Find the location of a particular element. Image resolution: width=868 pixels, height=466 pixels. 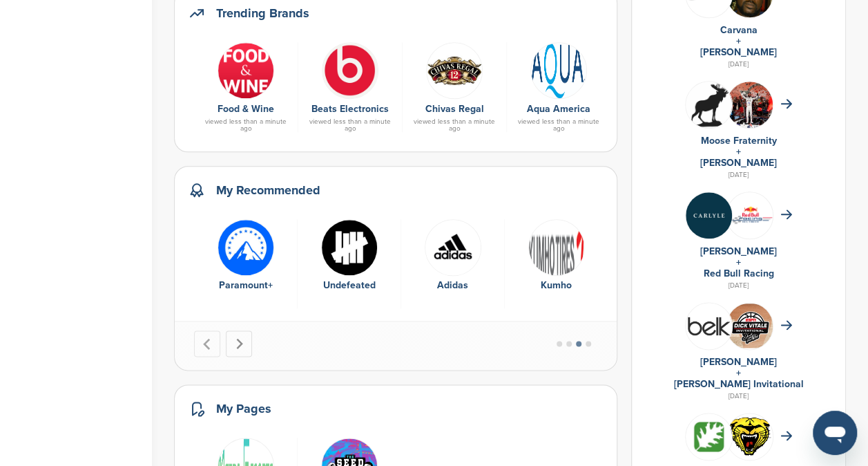

button: Next slide is located at coordinates (239, 344).